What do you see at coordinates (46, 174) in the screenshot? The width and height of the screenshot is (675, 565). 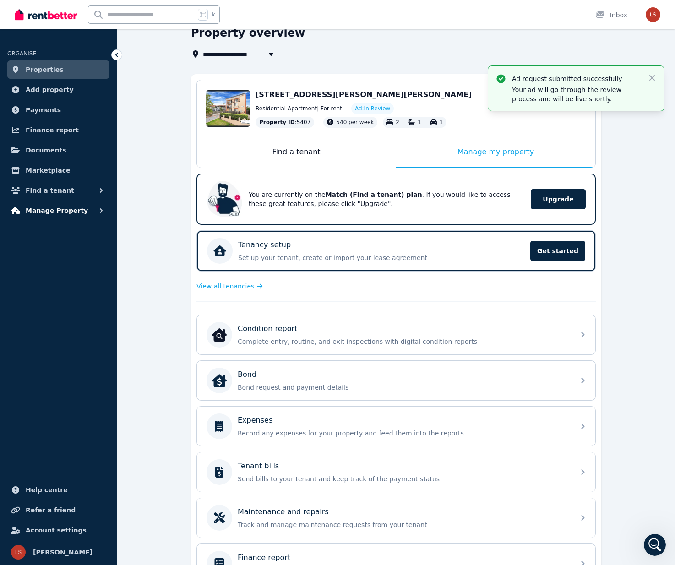 I see `span: Search for help` at bounding box center [46, 174].